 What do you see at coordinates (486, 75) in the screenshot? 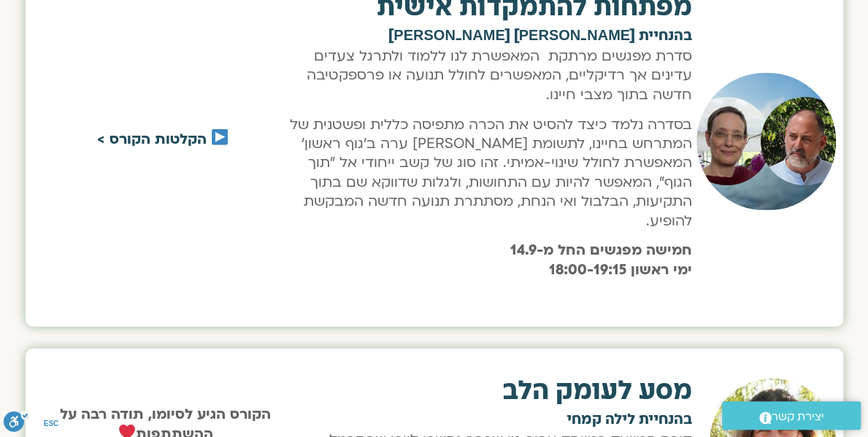
I see `p: סדרת מפגשים מרתקת המאפשרת לנו ללמוד ולתרגל צעדים עדינים אך רדיקליים, המאפשרים לחולל תנועה או פרספ...` at bounding box center [486, 75].